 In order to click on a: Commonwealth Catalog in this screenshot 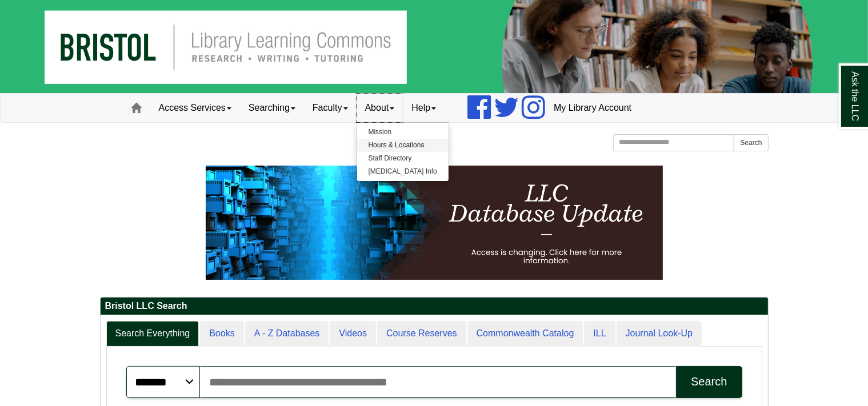, I will do `click(525, 333)`.